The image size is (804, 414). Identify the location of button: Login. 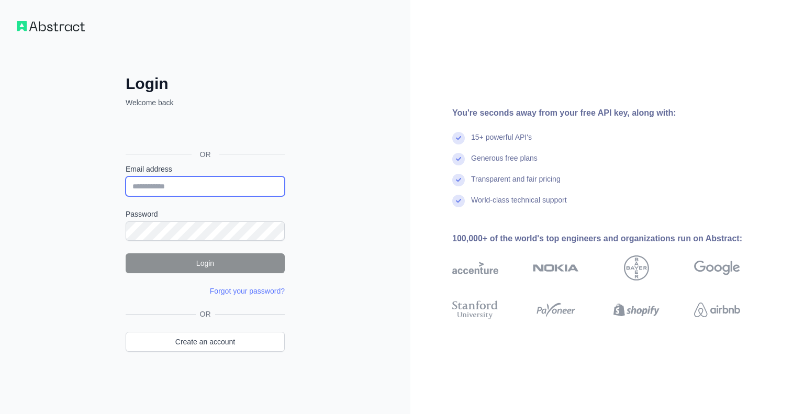
(205, 263).